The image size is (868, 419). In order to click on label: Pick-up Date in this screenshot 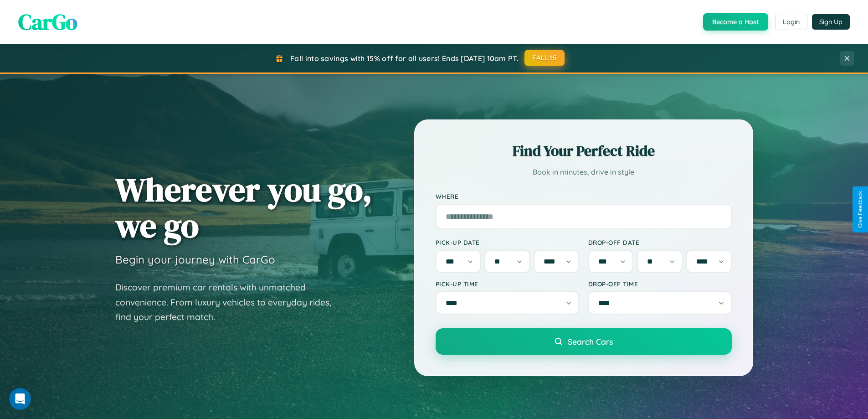, I will do `click(507, 242)`.